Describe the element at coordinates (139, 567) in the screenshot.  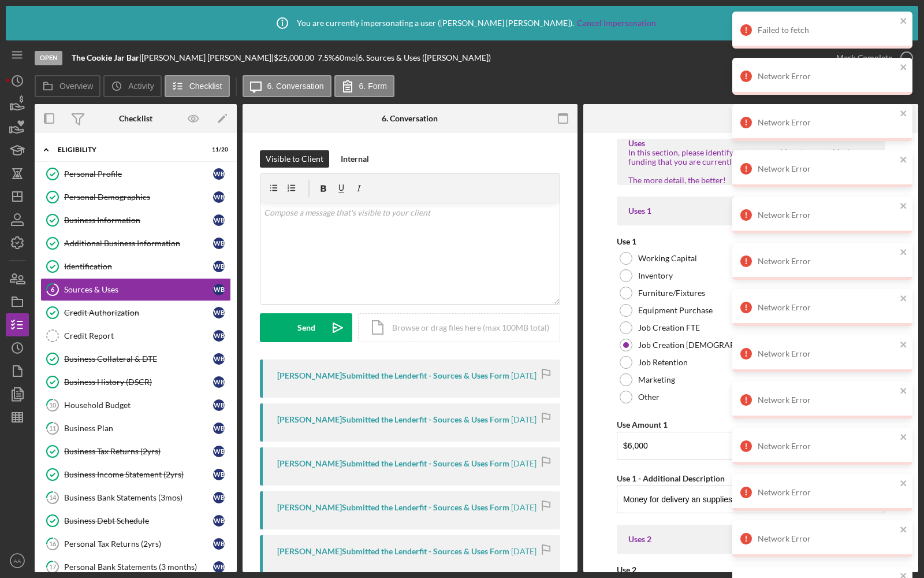
I see `div: Personal Bank Statements (3 months)` at that location.